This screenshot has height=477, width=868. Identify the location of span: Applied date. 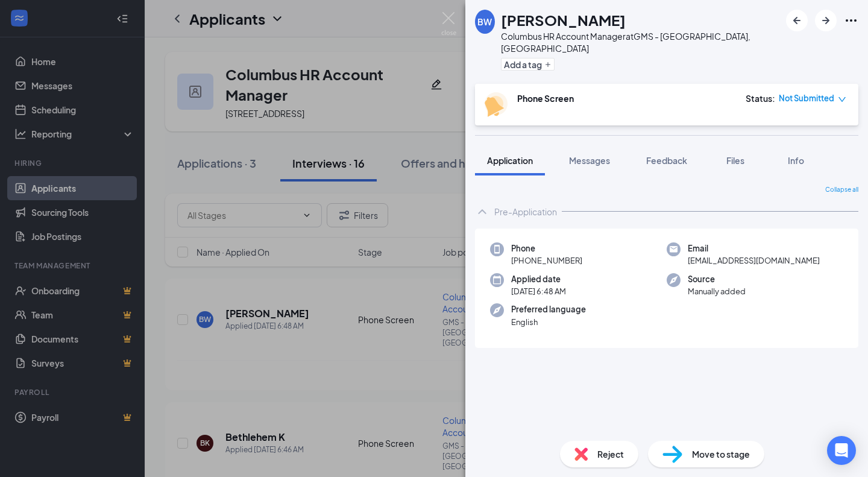
(539, 279).